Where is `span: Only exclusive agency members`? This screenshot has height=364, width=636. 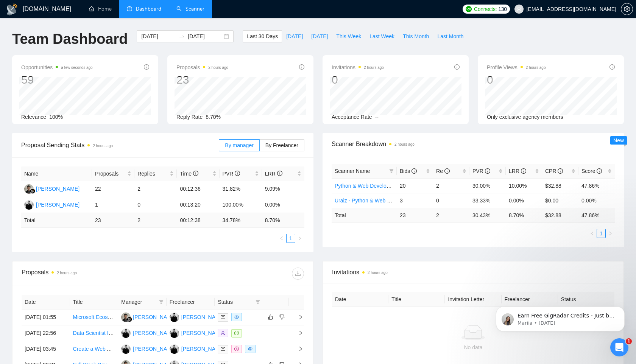 span: Only exclusive agency members is located at coordinates (525, 117).